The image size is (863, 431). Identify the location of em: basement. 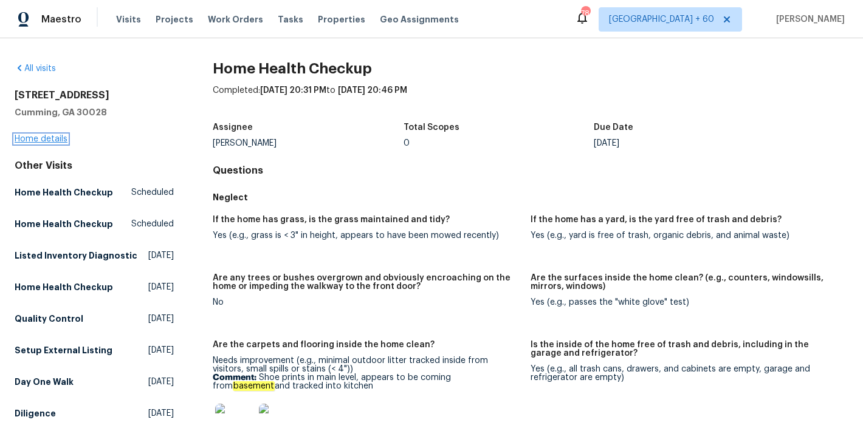
(253, 386).